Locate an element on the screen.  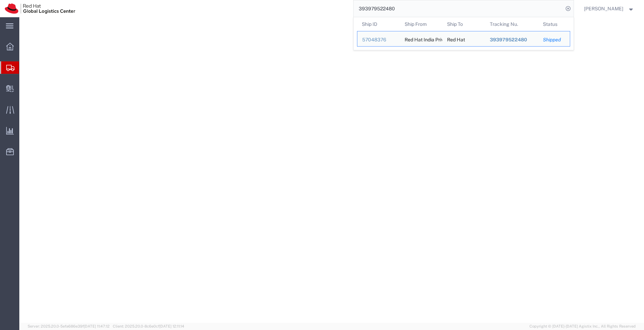
div: Shipped is located at coordinates (554, 40).